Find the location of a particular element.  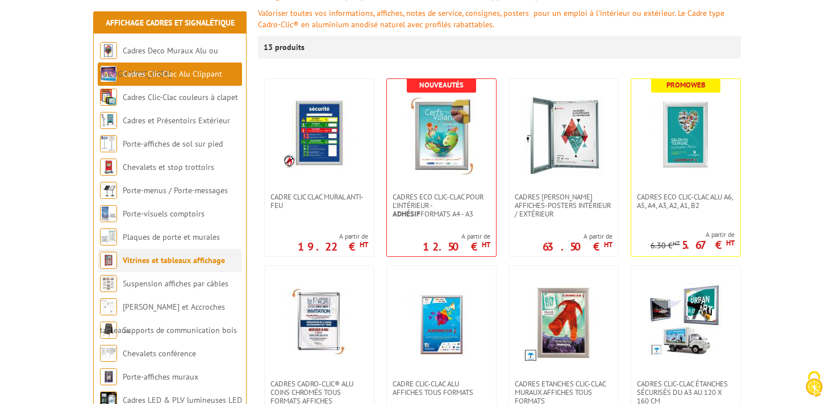

img: Cadres Clic-Clac couleurs à clapet is located at coordinates (109, 97).